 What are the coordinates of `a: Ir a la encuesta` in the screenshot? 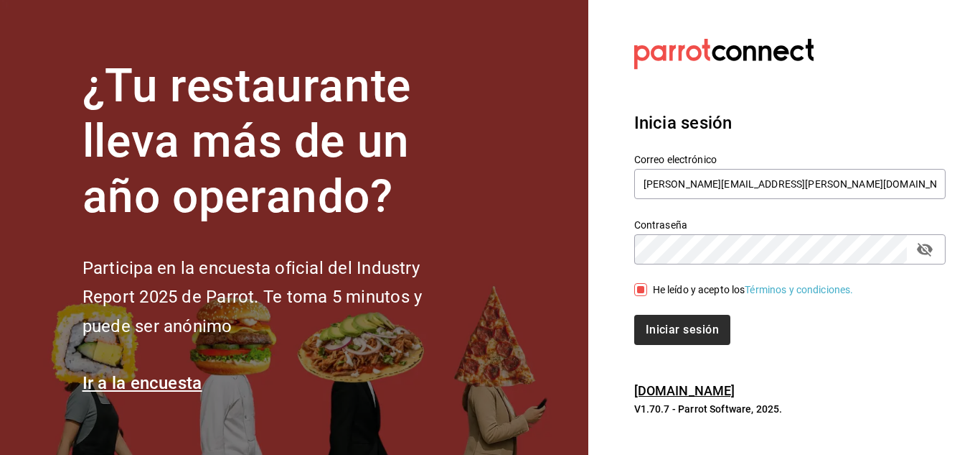 It's located at (142, 383).